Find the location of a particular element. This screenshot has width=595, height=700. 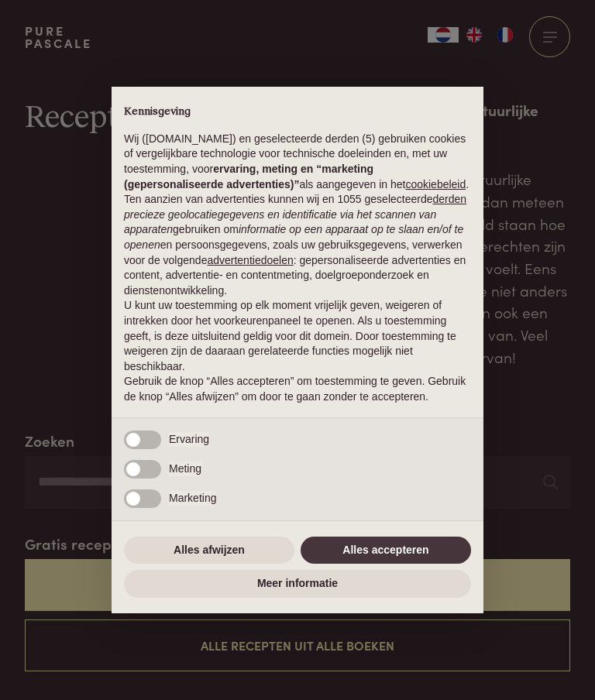

em: precieze geolocatiegegevens en identificatie via het scannen van apparaten is located at coordinates (280, 222).